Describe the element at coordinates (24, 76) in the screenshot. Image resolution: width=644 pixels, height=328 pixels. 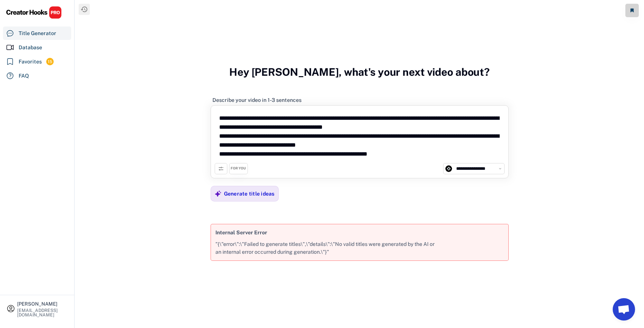
I see `div: FAQ` at that location.